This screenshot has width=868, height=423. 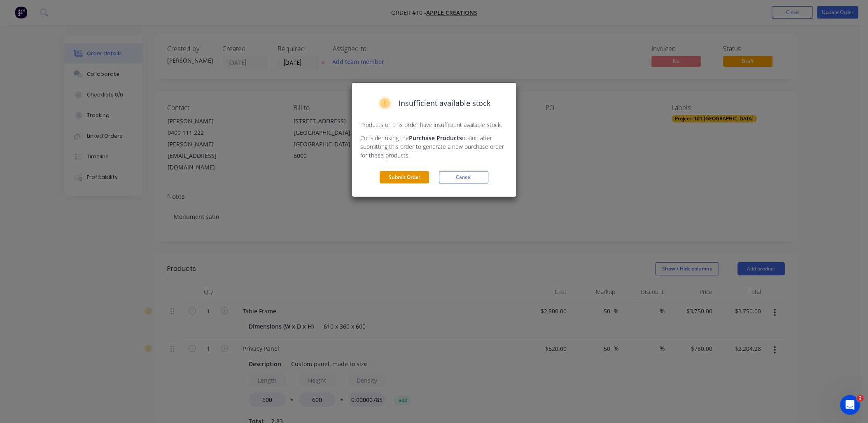 I want to click on strong: Purchase Products, so click(x=435, y=138).